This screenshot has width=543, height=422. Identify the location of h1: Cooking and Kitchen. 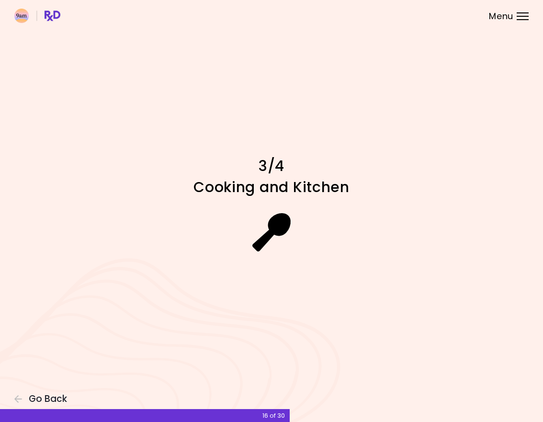
(272, 187).